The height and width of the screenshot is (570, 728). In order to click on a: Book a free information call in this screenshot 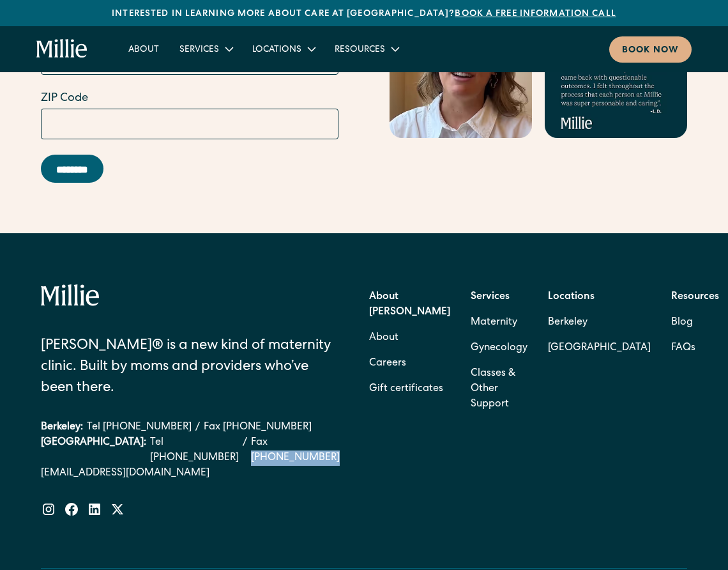, I will do `click(535, 14)`.